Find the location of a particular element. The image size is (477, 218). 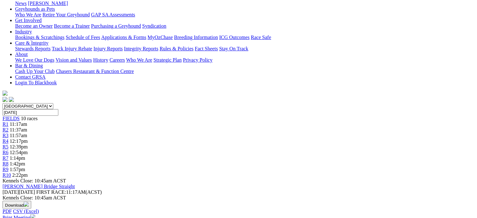

span: 2:22pm is located at coordinates (20, 175).